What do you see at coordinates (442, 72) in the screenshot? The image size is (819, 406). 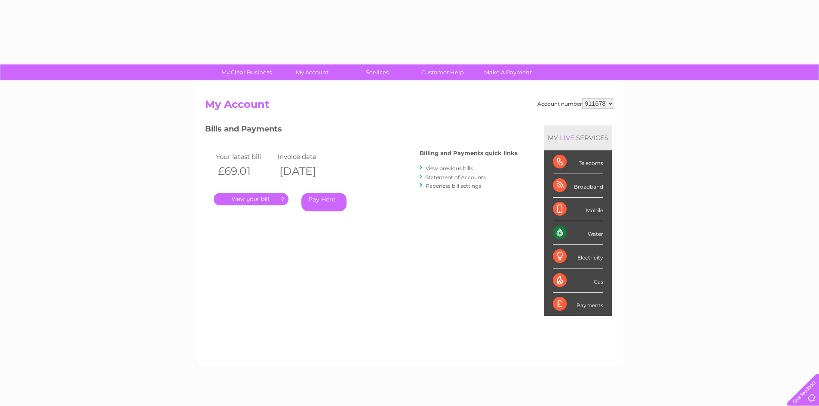 I see `a: Customer Help` at bounding box center [442, 72].